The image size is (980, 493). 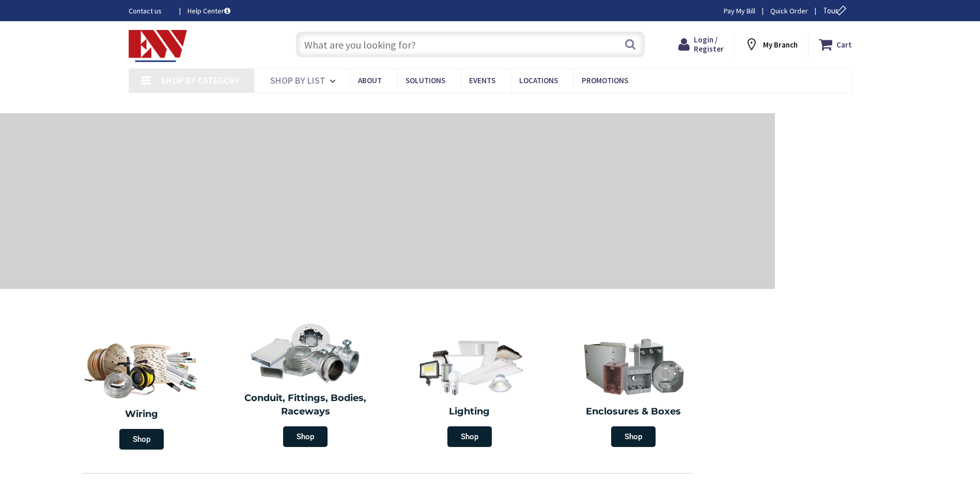 What do you see at coordinates (770, 44) in the screenshot?
I see `div: My Branch` at bounding box center [770, 44].